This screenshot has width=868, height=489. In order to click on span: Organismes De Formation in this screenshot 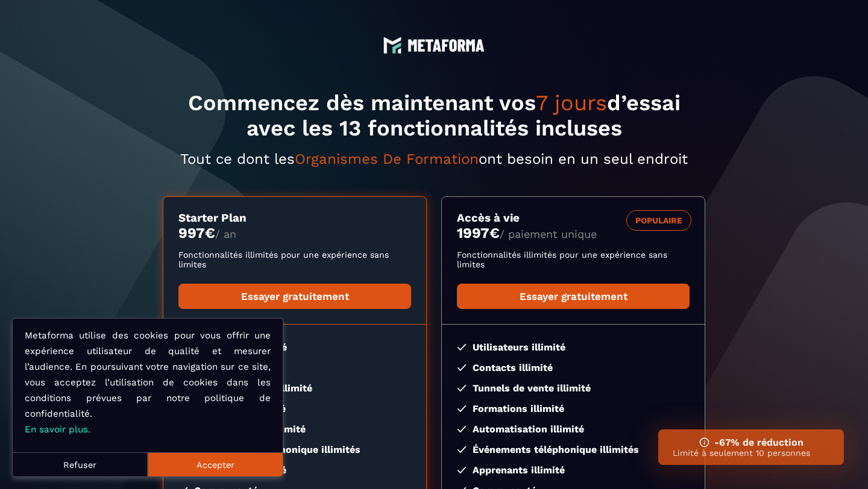, I will do `click(386, 159)`.